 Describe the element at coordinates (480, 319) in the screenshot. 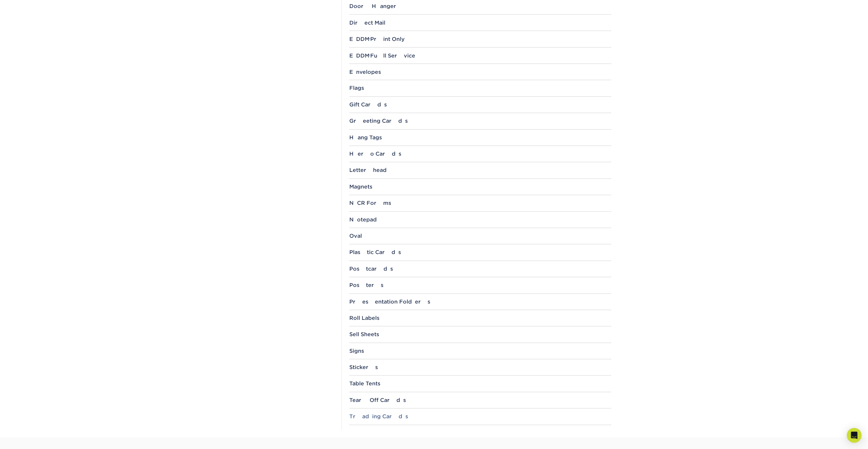

I see `div: Roll Labels` at that location.